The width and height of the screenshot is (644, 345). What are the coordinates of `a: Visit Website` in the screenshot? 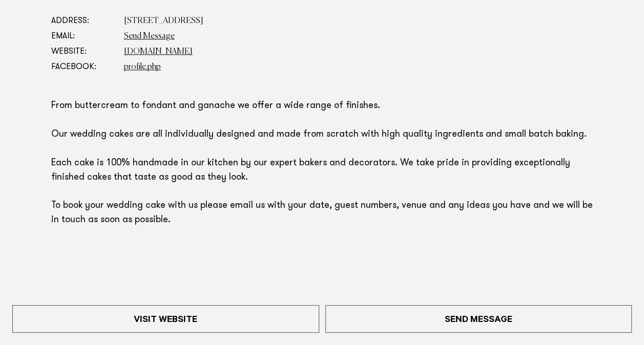 It's located at (165, 319).